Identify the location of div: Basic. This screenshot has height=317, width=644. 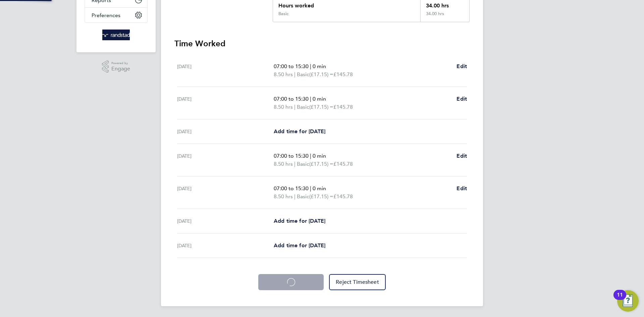
(283, 14).